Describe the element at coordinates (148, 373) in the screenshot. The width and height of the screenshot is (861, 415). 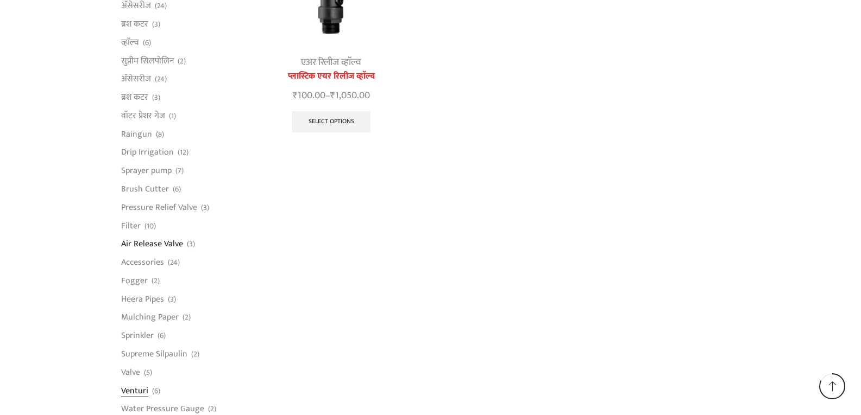
I see `span: (5)` at that location.